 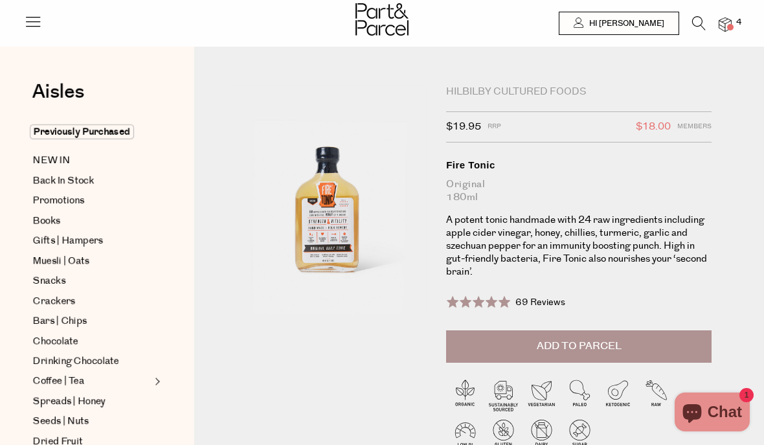 What do you see at coordinates (739, 23) in the screenshot?
I see `span: 4` at bounding box center [739, 23].